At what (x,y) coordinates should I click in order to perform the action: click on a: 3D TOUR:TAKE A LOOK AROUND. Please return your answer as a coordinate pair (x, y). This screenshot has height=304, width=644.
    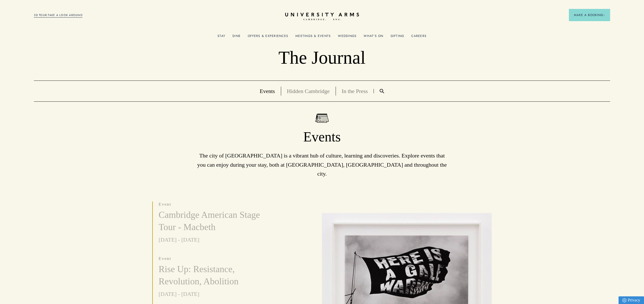
    Looking at the image, I should click on (58, 15).